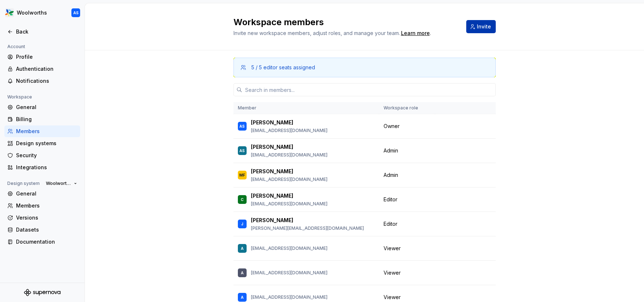 This screenshot has width=644, height=302. I want to click on div: Profile, so click(46, 57).